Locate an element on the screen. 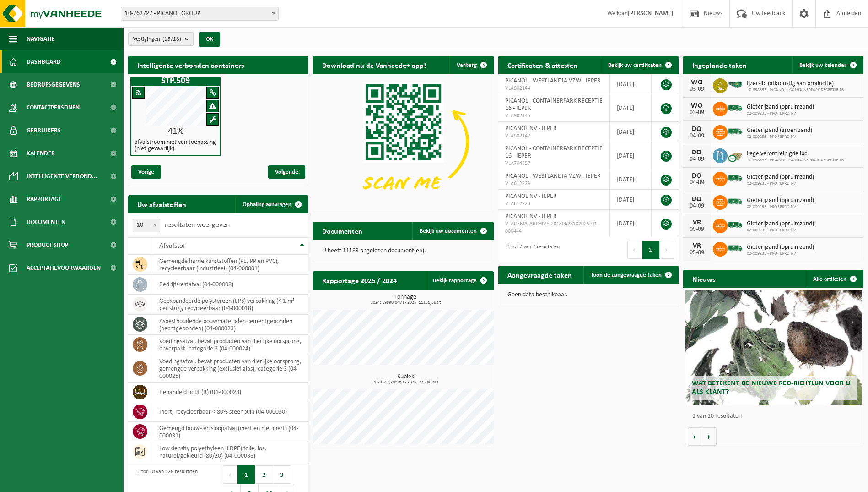  a: Bekijk rapportage is located at coordinates (459, 280).